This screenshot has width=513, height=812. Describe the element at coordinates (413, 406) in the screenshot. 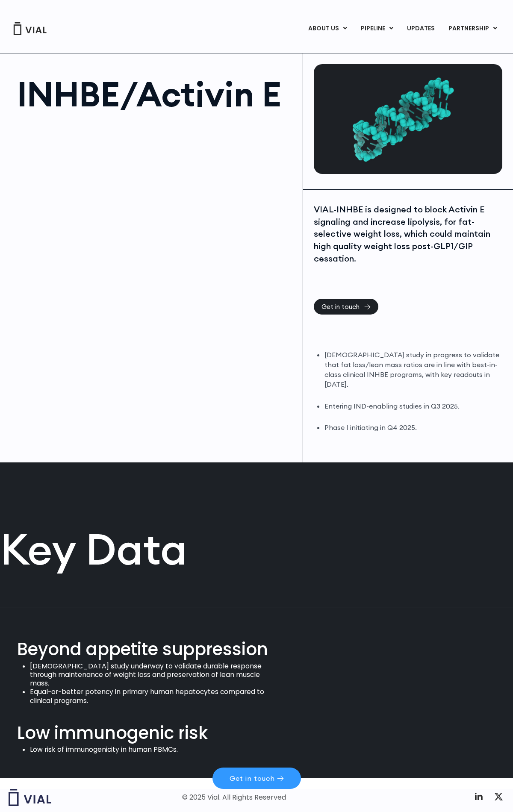

I see `li: Entering IND-enabling studies in Q3 2025.` at that location.